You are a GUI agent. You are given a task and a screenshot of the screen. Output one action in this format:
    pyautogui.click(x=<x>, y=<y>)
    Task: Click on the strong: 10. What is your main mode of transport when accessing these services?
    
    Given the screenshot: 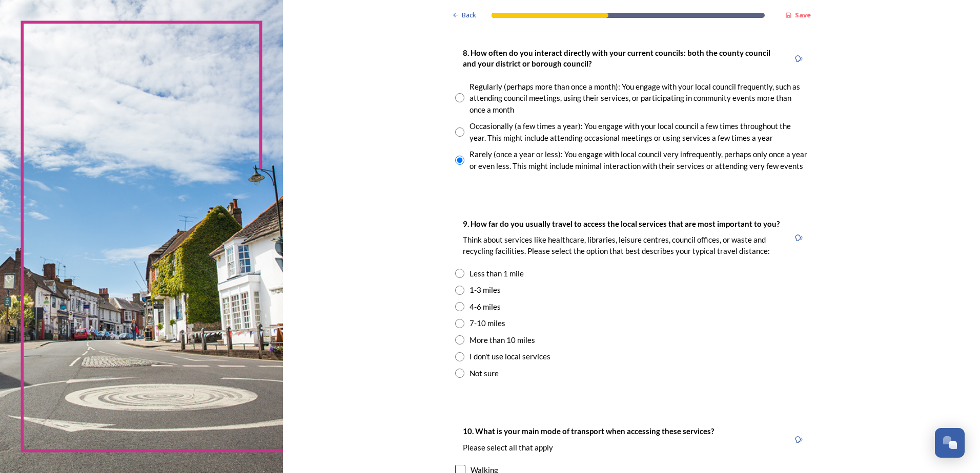 What is the action you would take?
    pyautogui.click(x=589, y=431)
    